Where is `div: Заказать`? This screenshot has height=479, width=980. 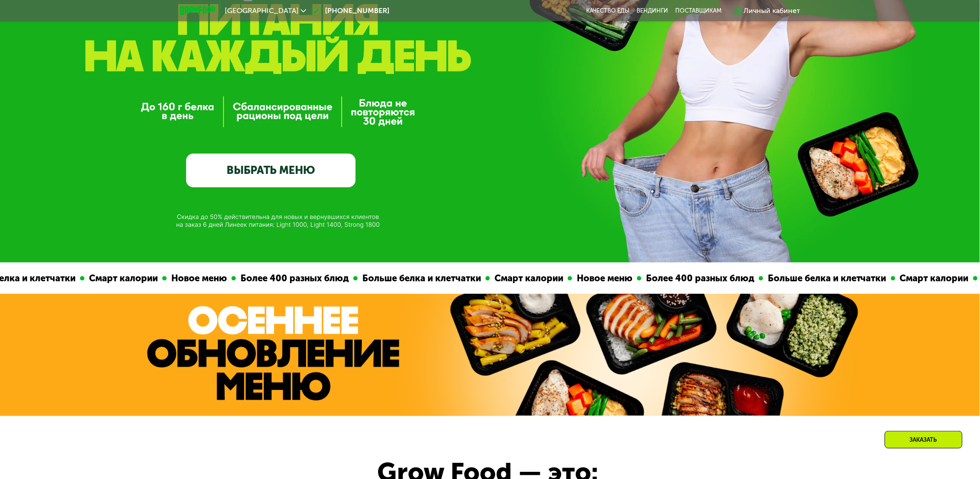 div: Заказать is located at coordinates (924, 440).